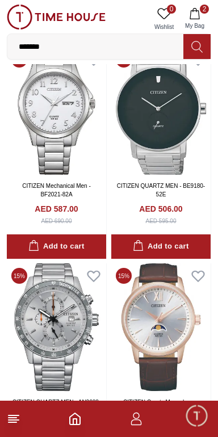  Describe the element at coordinates (75, 419) in the screenshot. I see `a: Home` at that location.